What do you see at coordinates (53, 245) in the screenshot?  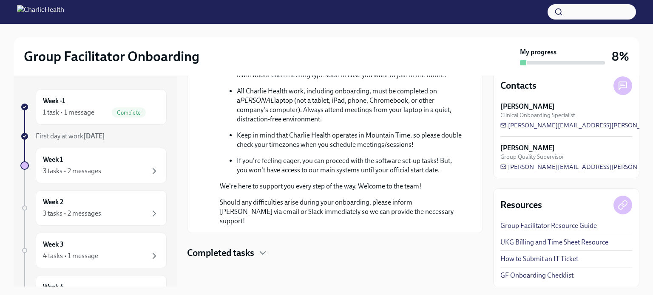 I see `h6: Week 3` at bounding box center [53, 245].